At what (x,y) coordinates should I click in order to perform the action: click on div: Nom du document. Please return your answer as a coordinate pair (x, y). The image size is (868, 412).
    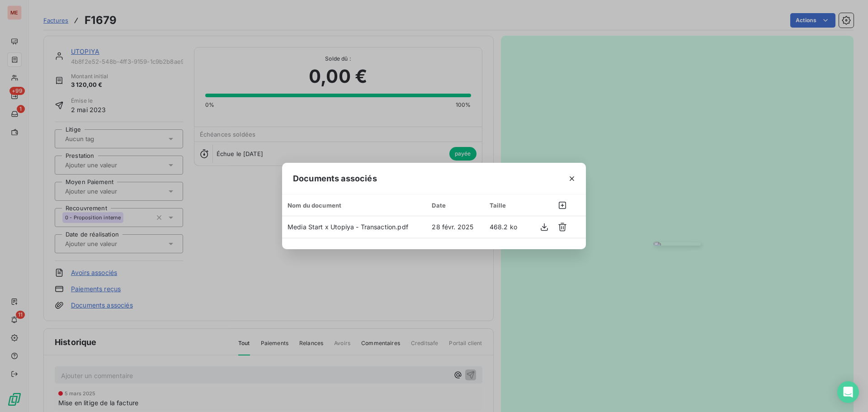
    Looking at the image, I should click on (354, 205).